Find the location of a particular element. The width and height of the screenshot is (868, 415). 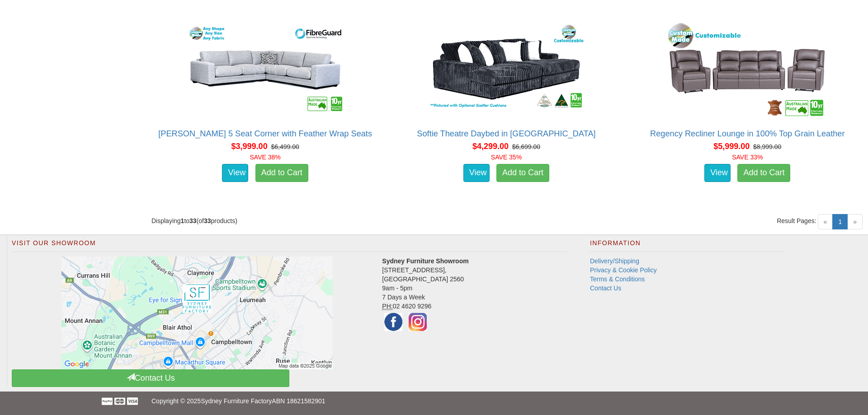

del: $6,699.00 is located at coordinates (526, 147).